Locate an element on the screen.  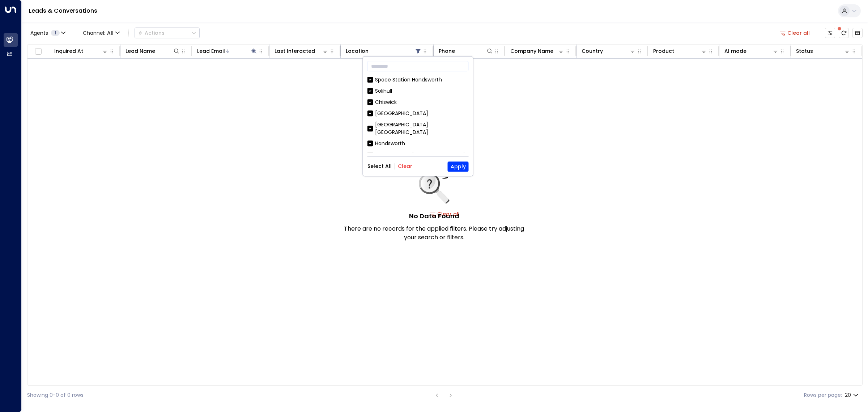
nav: pagination navigation is located at coordinates (443, 394).